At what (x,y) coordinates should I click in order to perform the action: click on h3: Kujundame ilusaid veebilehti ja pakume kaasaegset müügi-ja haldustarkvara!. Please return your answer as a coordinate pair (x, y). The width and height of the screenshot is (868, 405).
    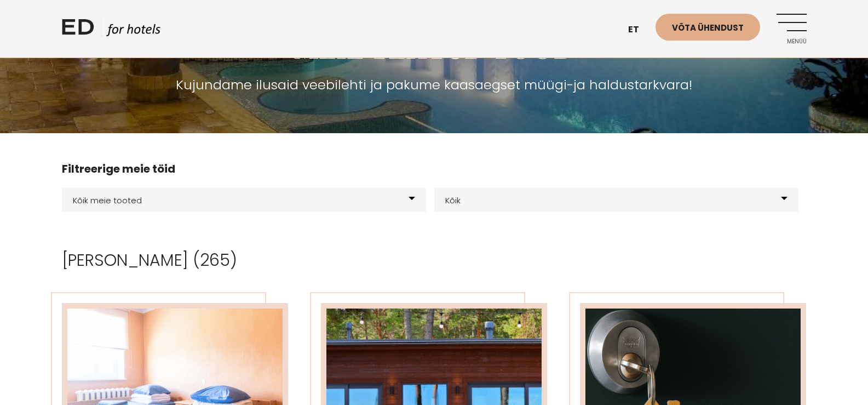
    Looking at the image, I should click on (434, 85).